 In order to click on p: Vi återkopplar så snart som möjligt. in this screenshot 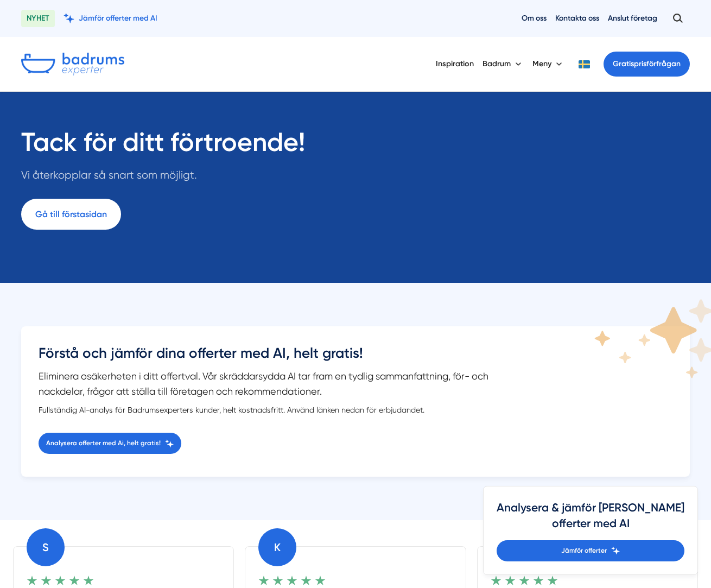, I will do `click(163, 177)`.